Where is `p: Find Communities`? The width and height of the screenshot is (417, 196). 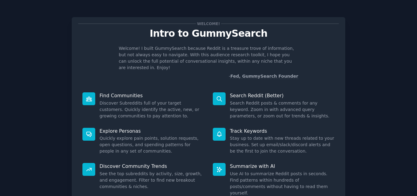 p: Find Communities is located at coordinates (152, 95).